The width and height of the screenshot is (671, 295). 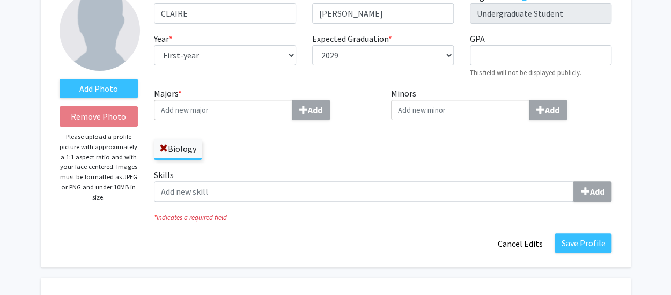 I want to click on label: Expected Graduation, so click(x=352, y=39).